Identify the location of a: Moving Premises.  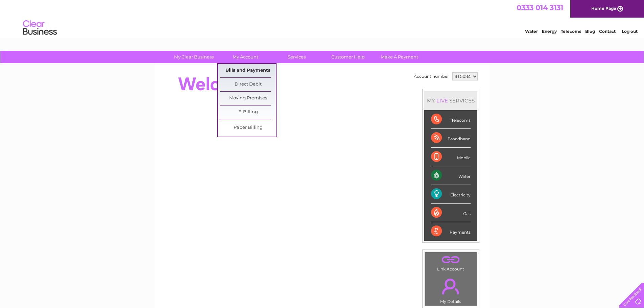
(248, 99).